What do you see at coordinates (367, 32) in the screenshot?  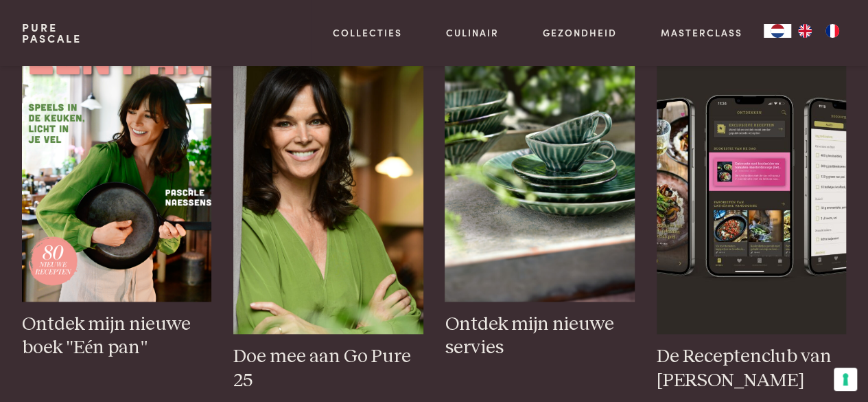 I see `a: Collecties` at bounding box center [367, 32].